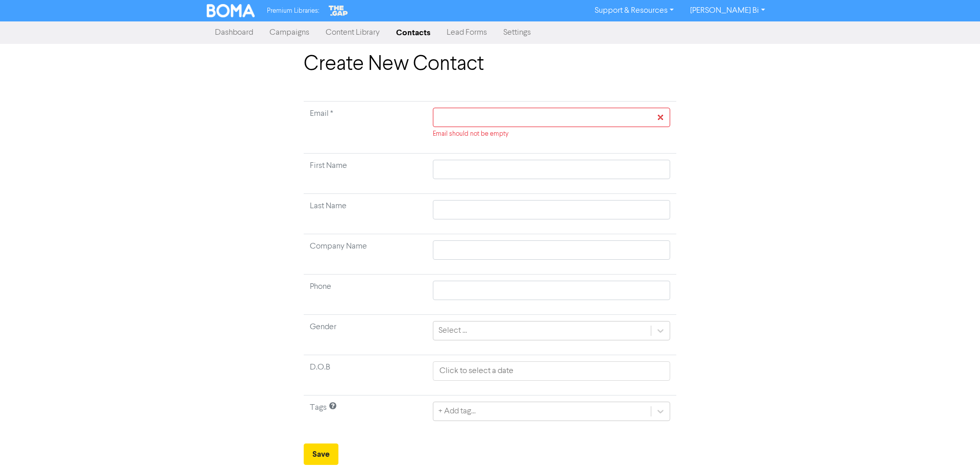  What do you see at coordinates (365, 128) in the screenshot?
I see `td: Required` at bounding box center [365, 128].